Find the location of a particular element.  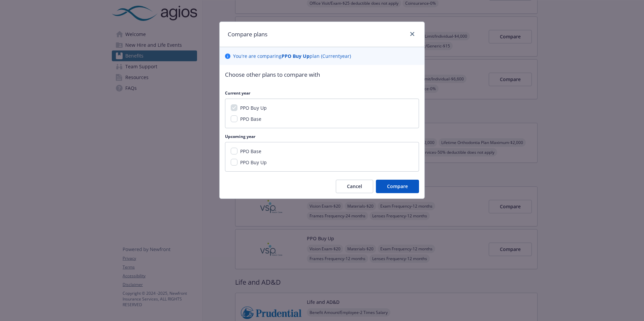

a: close is located at coordinates (412, 34).